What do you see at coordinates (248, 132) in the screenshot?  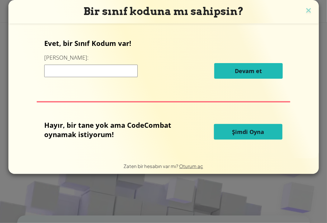 I see `button: Şimdi Oyna` at bounding box center [248, 132].